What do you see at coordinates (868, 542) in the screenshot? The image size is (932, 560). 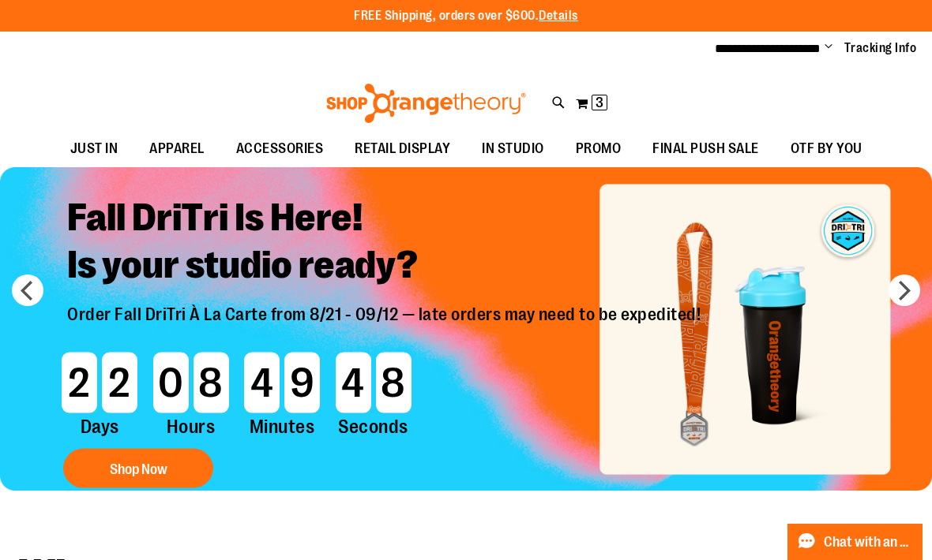 I see `span: Chat with an Expert` at bounding box center [868, 542].